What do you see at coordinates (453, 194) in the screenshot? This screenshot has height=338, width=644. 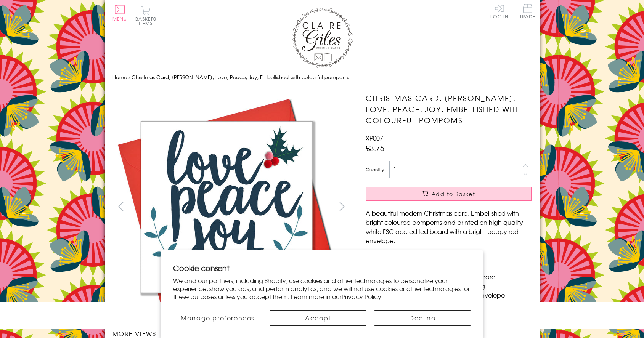 I see `span: Add to Basket` at bounding box center [453, 194].